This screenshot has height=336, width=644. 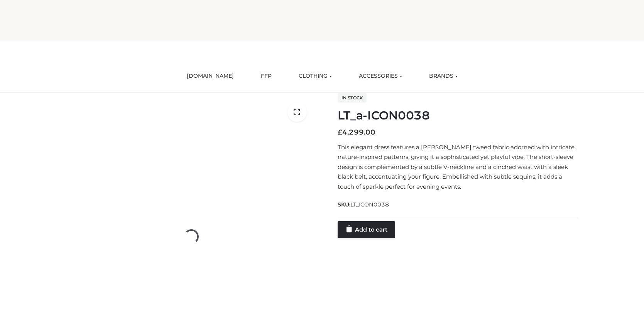 I want to click on a: FFP, so click(x=266, y=76).